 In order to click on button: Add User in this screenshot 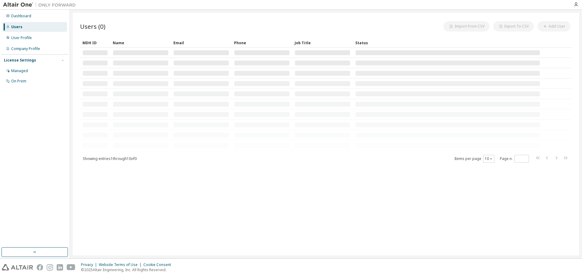, I will do `click(553, 26)`.